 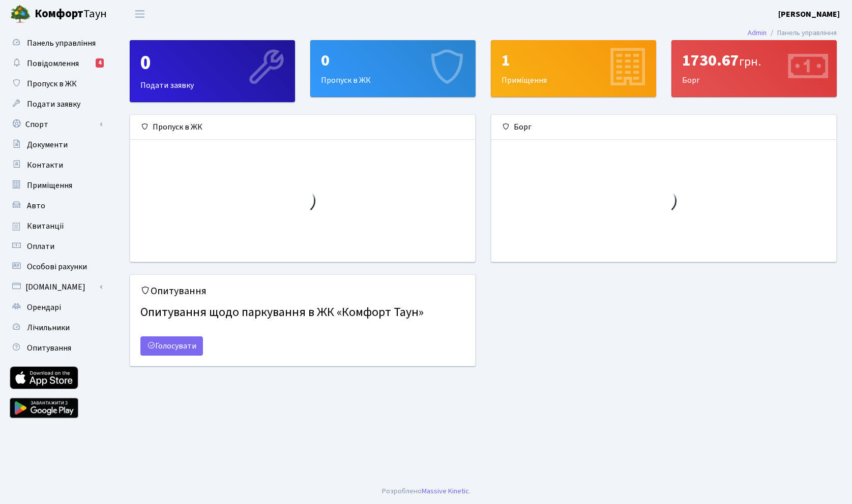 What do you see at coordinates (757, 32) in the screenshot?
I see `a: Admin` at bounding box center [757, 32].